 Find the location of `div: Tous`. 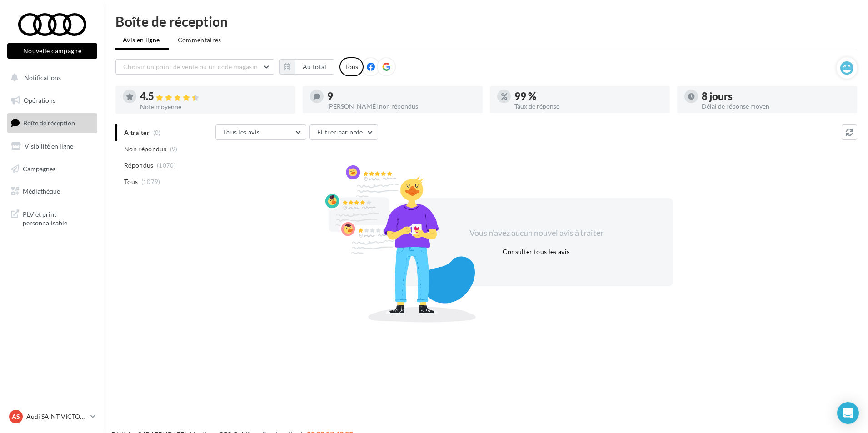

div: Tous is located at coordinates (351, 67).